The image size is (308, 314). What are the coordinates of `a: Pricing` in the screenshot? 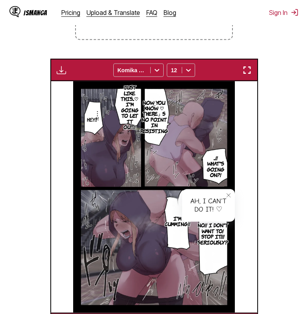 It's located at (71, 13).